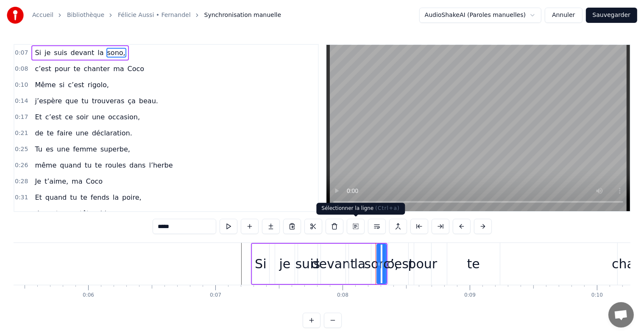 The image size is (644, 336). Describe the element at coordinates (285, 264) in the screenshot. I see `div: je` at that location.